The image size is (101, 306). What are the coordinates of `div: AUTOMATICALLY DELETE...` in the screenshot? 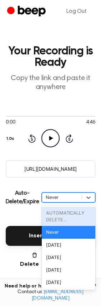 It's located at (68, 216).